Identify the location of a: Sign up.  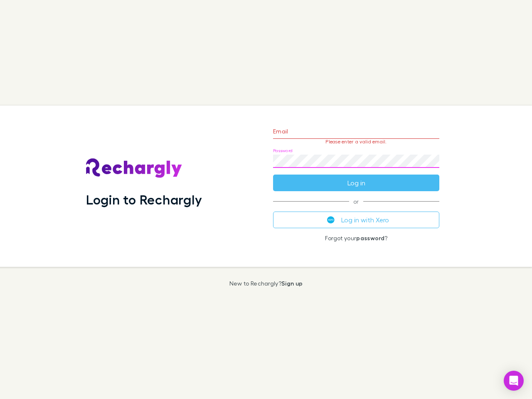
(292, 283).